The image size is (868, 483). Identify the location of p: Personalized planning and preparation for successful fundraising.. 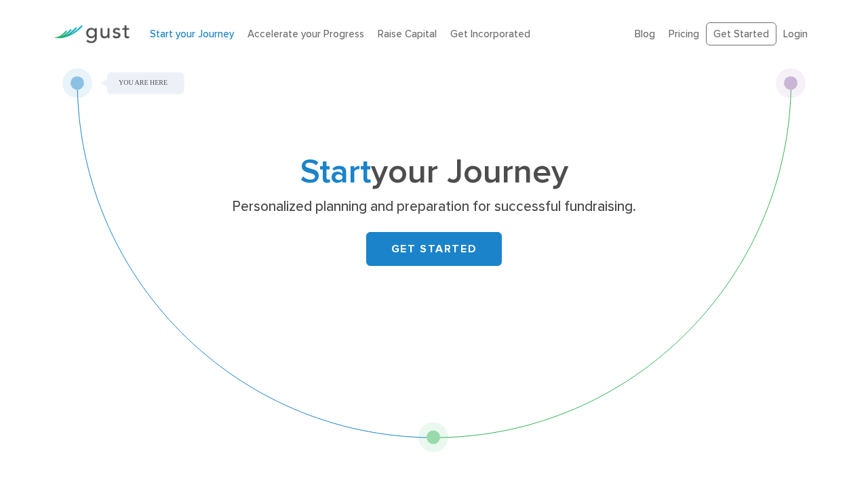
(434, 207).